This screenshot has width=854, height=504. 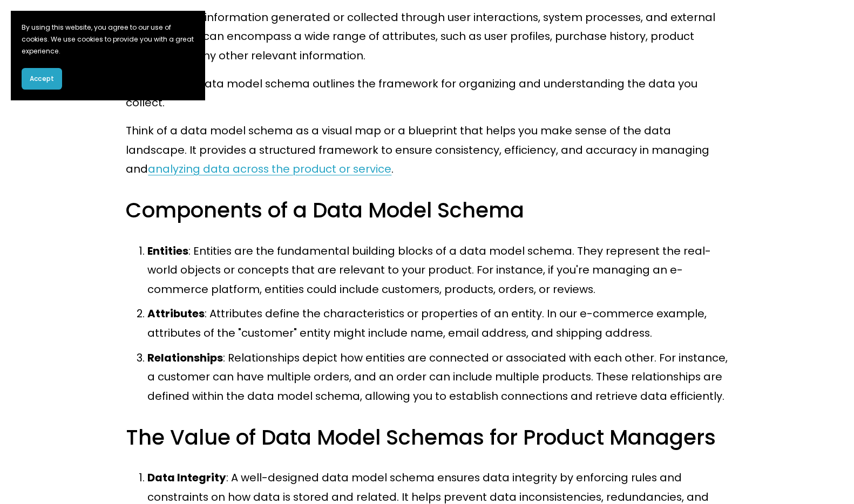 I want to click on strong: Attributes, so click(x=176, y=313).